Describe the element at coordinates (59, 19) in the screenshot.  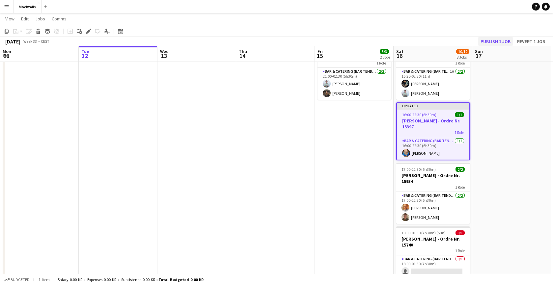
I see `a: Comms` at that location.